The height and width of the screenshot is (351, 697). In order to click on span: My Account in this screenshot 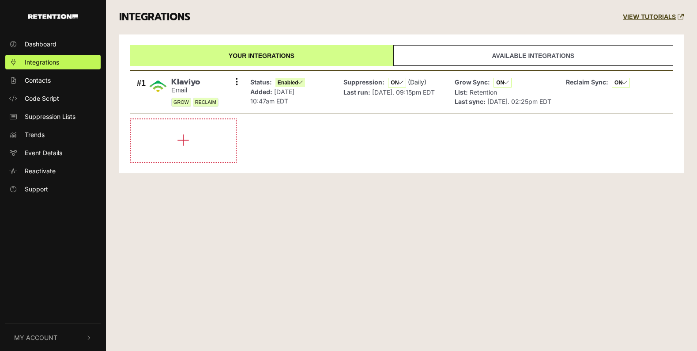, I will do `click(36, 337)`.